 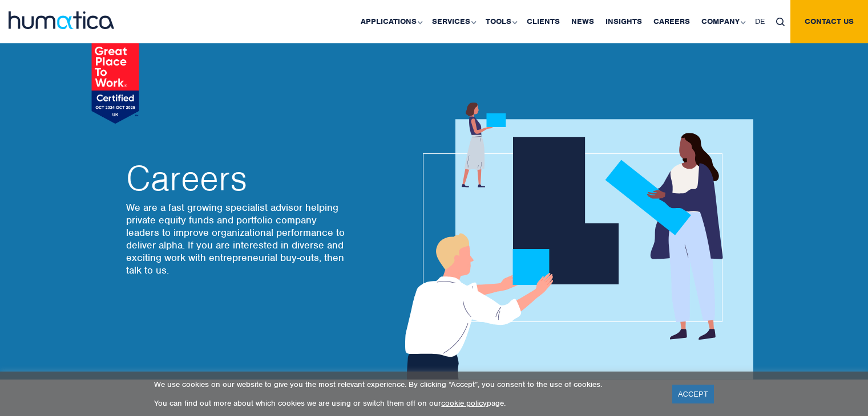 I want to click on img: logo, so click(x=61, y=20).